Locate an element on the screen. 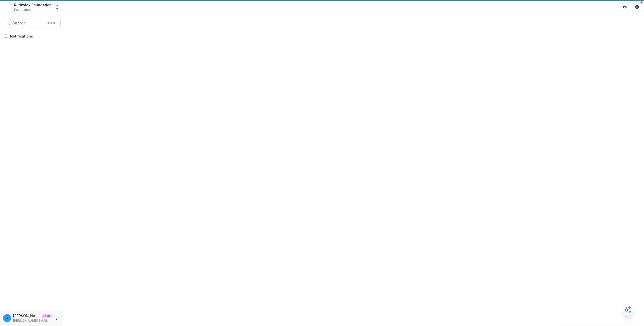 The width and height of the screenshot is (644, 326). p: Staff is located at coordinates (47, 316).